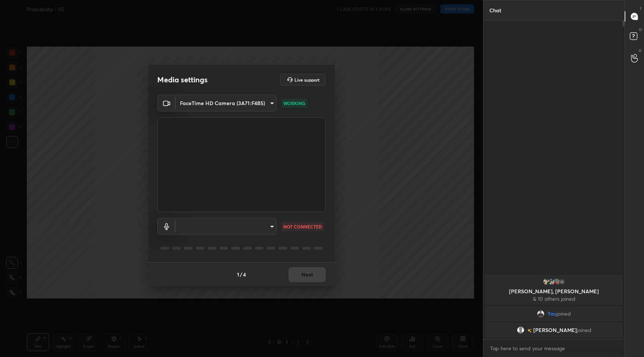 This screenshot has height=357, width=644. What do you see at coordinates (182, 80) in the screenshot?
I see `h2: Media settings` at bounding box center [182, 80].